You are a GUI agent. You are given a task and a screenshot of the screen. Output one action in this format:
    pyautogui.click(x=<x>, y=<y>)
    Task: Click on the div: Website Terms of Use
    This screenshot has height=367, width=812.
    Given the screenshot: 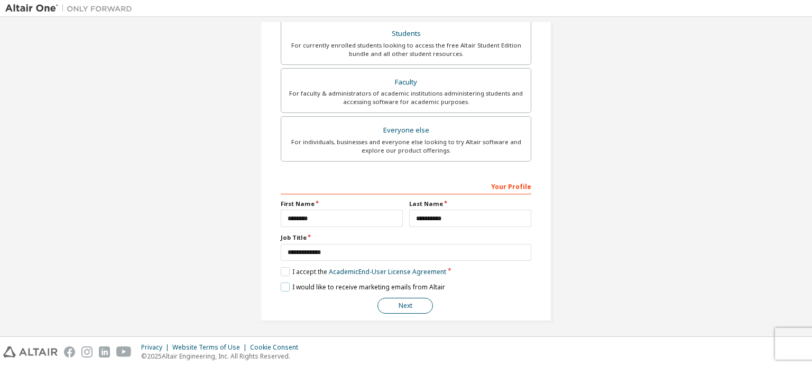 What is the action you would take?
    pyautogui.click(x=211, y=348)
    